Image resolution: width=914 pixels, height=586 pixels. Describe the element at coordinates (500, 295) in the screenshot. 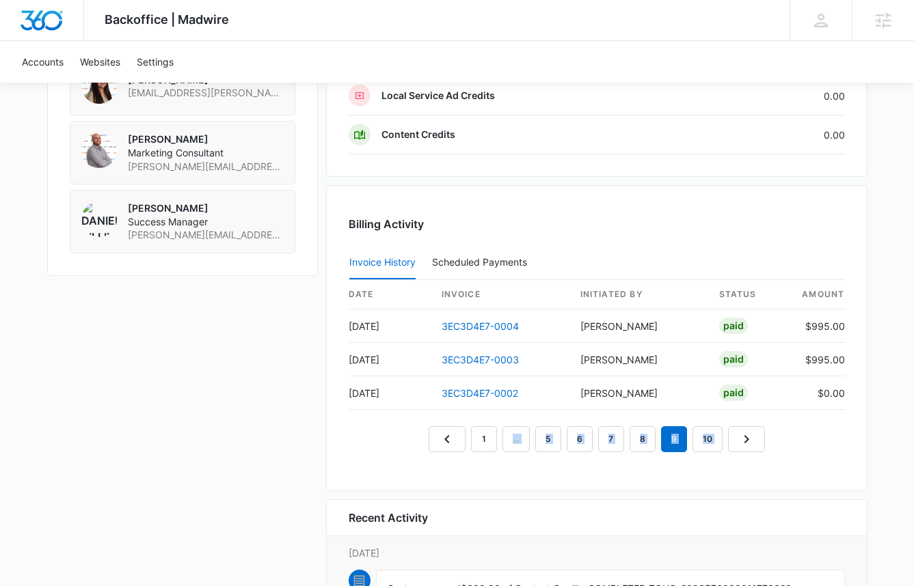

I see `th: invoice` at that location.